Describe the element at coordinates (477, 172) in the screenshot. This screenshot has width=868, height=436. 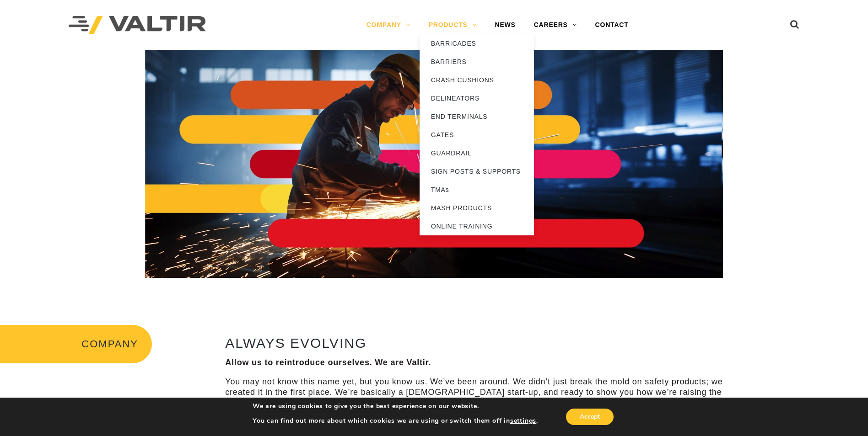
I see `a: SIGN POSTS & SUPPORTS` at that location.